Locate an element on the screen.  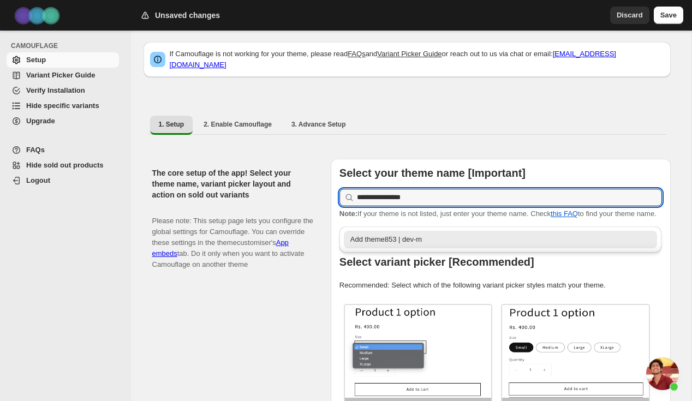
span: Save is located at coordinates (669, 15).